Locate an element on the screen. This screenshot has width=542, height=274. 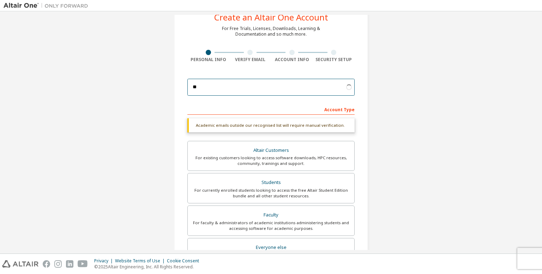
div: Account Type is located at coordinates (271, 109).